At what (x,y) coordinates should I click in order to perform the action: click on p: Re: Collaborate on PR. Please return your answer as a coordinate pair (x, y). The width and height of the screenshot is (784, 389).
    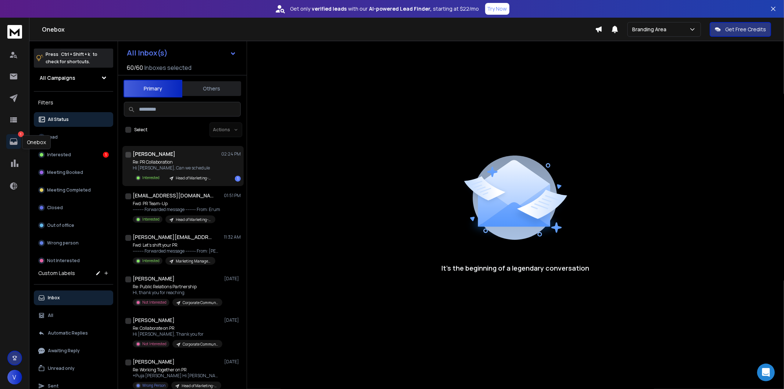
    Looking at the image, I should click on (177, 328).